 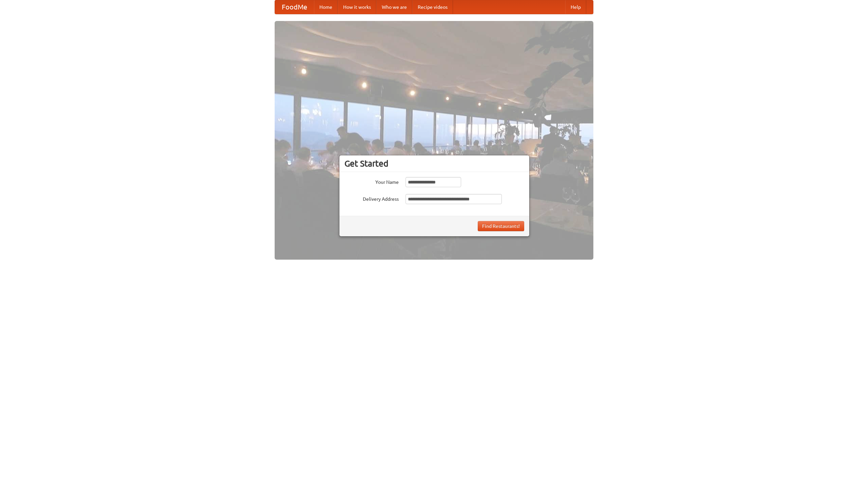 What do you see at coordinates (372, 181) in the screenshot?
I see `label: Your Name` at bounding box center [372, 181].